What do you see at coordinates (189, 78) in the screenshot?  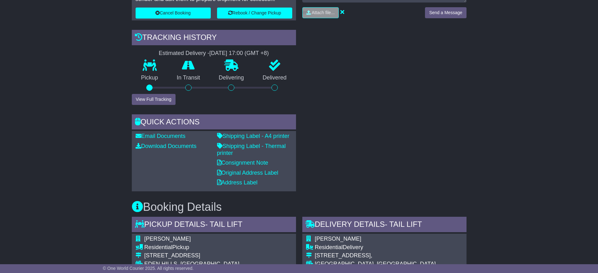 I see `p: In Transit` at bounding box center [189, 78].